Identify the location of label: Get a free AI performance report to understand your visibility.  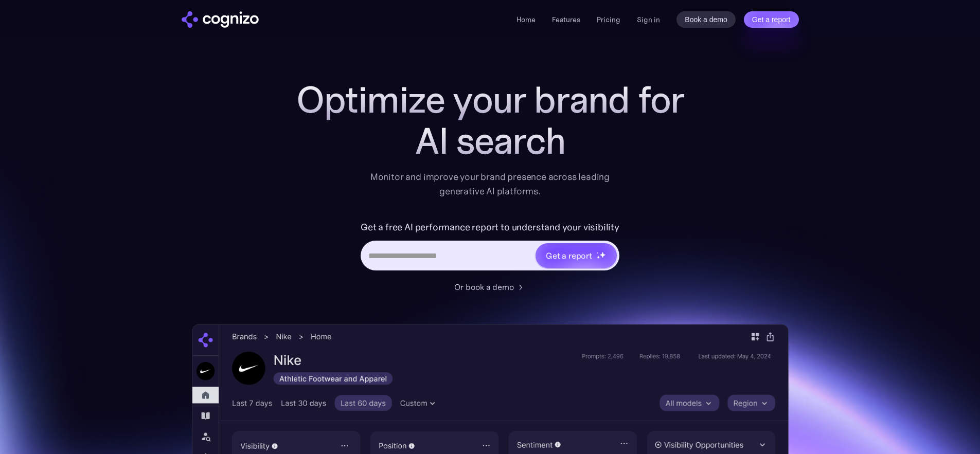
(490, 227).